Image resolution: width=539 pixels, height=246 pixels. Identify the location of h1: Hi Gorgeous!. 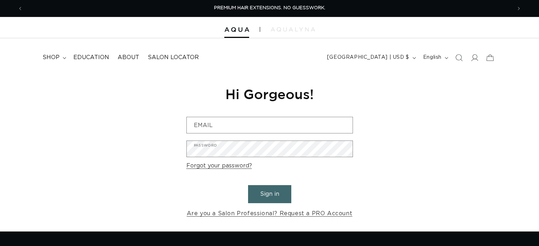
(270, 94).